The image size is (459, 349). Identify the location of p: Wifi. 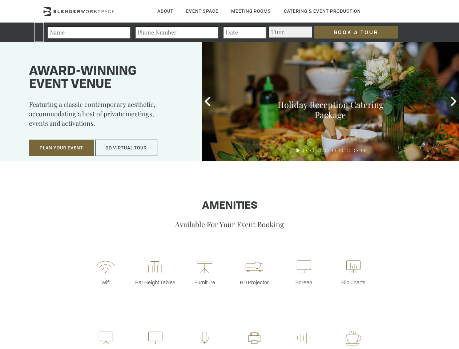
(105, 282).